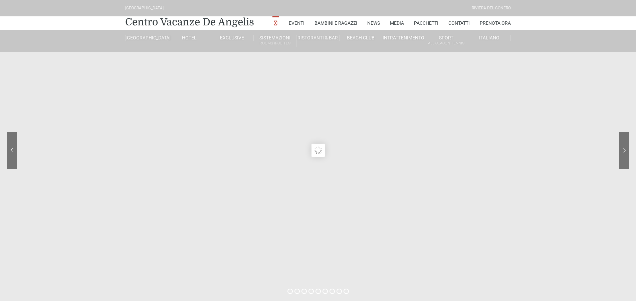 This screenshot has height=301, width=636. I want to click on a: Intrattenimento, so click(403, 38).